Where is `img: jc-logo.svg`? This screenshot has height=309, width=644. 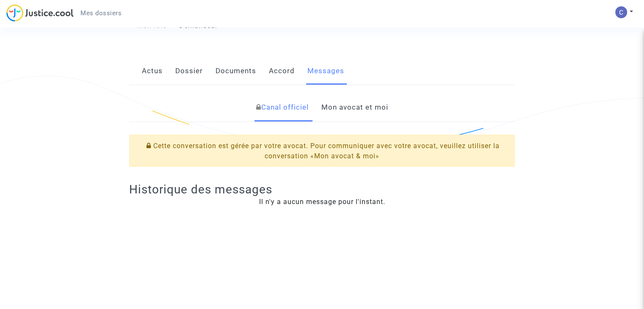
img: jc-logo.svg is located at coordinates (40, 13).